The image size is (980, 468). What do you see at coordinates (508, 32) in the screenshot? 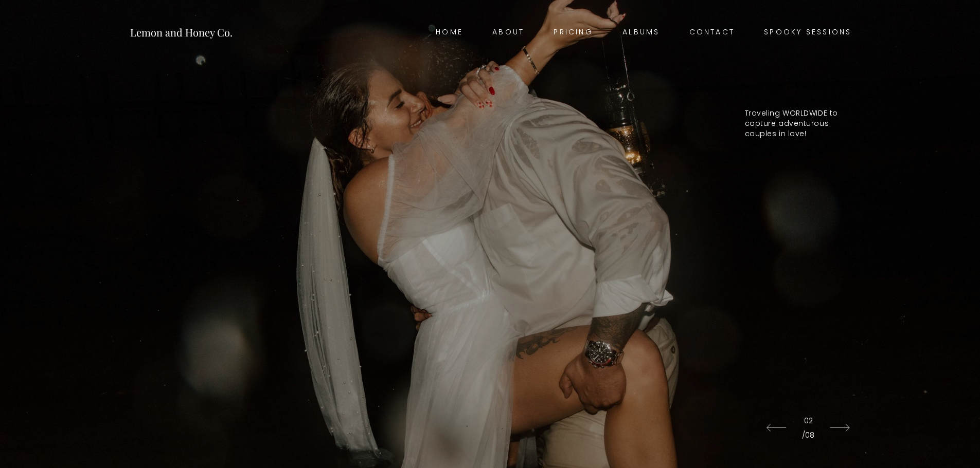
I see `a: About` at bounding box center [508, 32].